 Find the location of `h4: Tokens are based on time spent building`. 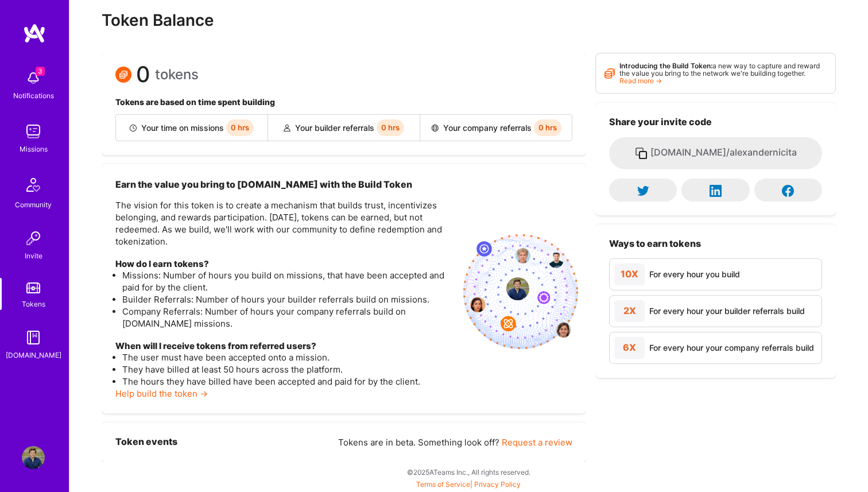

h4: Tokens are based on time spent building is located at coordinates (344, 102).